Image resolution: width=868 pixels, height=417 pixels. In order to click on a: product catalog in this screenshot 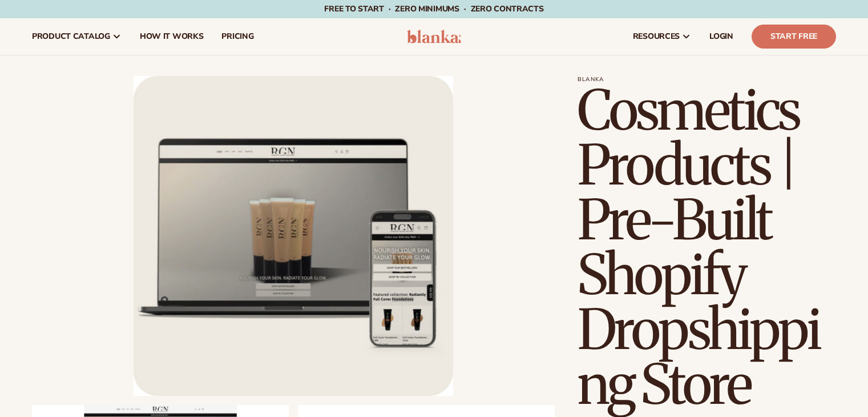, I will do `click(76, 37)`.